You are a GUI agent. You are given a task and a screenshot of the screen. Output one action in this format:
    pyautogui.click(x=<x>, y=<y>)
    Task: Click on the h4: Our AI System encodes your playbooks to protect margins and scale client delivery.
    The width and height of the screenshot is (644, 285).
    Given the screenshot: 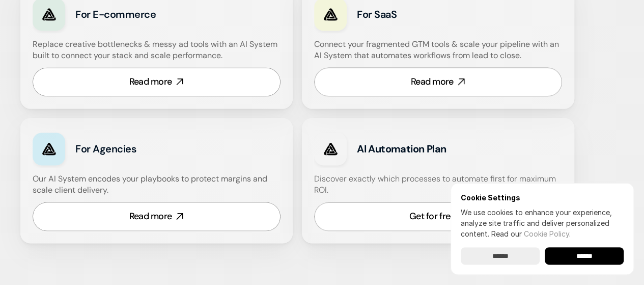 What is the action you would take?
    pyautogui.click(x=157, y=184)
    